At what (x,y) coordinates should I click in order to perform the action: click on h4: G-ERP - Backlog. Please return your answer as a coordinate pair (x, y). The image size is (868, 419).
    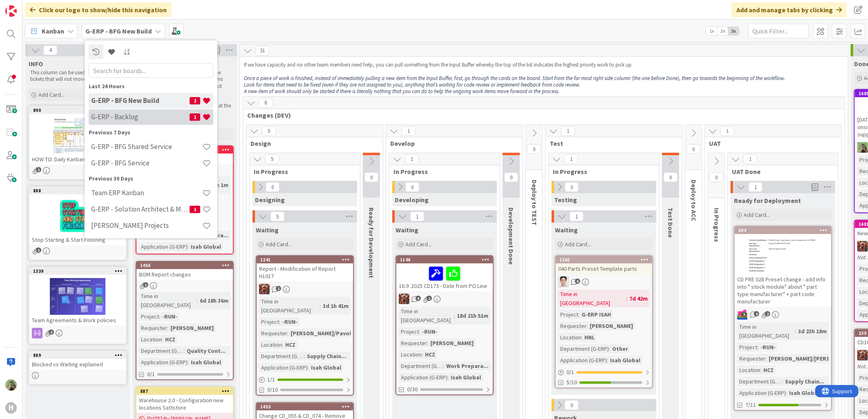
    Looking at the image, I should click on (140, 117).